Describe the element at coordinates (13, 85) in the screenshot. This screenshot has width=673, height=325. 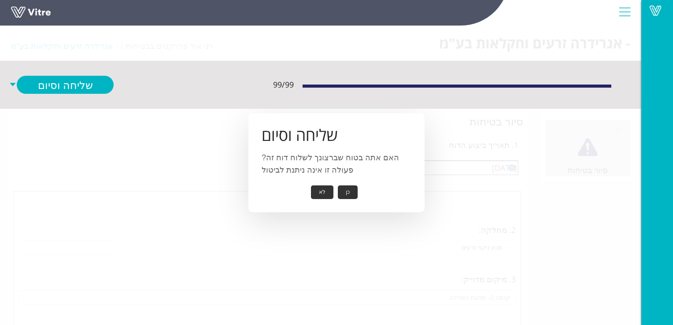
I see `span: caret-down` at that location.